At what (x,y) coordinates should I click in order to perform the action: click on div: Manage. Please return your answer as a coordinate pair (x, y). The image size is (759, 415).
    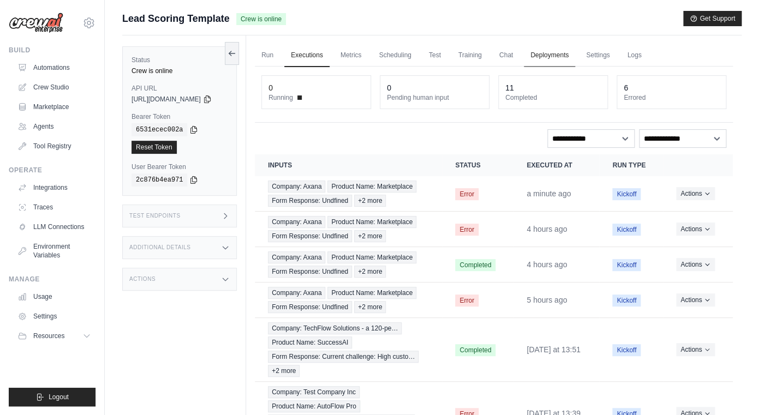
    Looking at the image, I should click on (52, 279).